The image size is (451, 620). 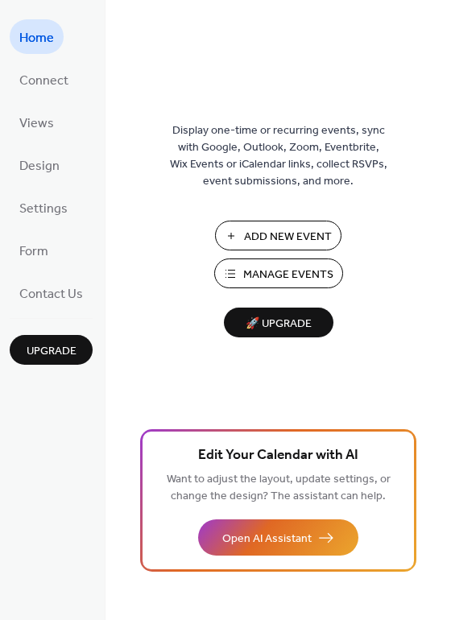 What do you see at coordinates (34, 250) in the screenshot?
I see `a: Form` at bounding box center [34, 250].